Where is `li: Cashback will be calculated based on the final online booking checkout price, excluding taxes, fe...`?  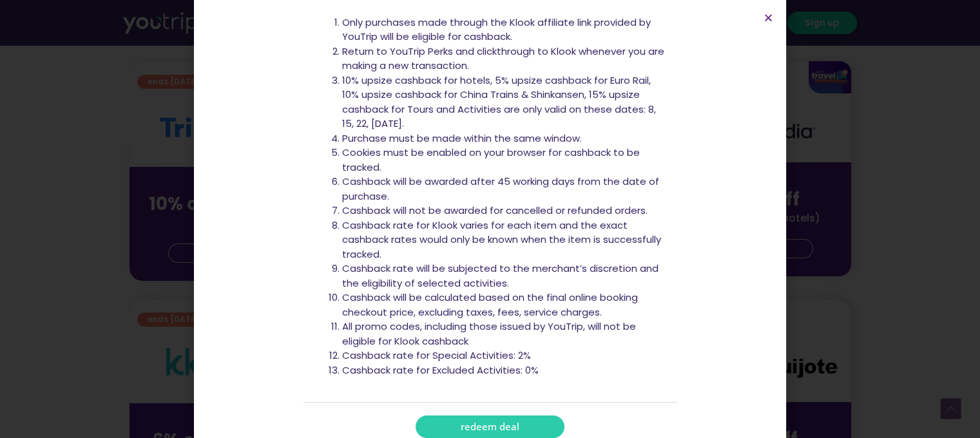 li: Cashback will be calculated based on the final online booking checkout price, excluding taxes, fe... is located at coordinates (505, 305).